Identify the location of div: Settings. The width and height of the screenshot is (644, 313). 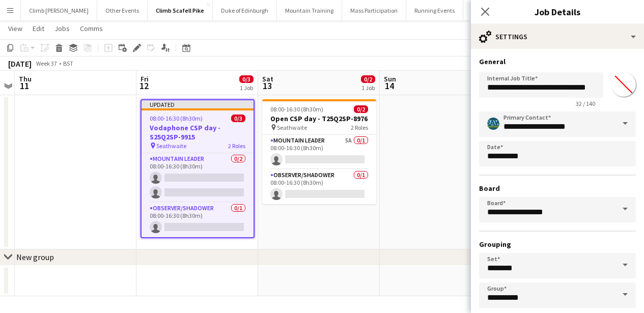
(558, 36).